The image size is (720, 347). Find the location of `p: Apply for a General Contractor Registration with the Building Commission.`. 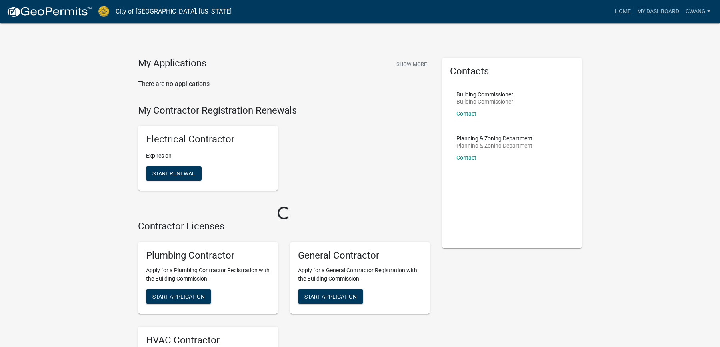

p: Apply for a General Contractor Registration with the Building Commission. is located at coordinates (360, 275).